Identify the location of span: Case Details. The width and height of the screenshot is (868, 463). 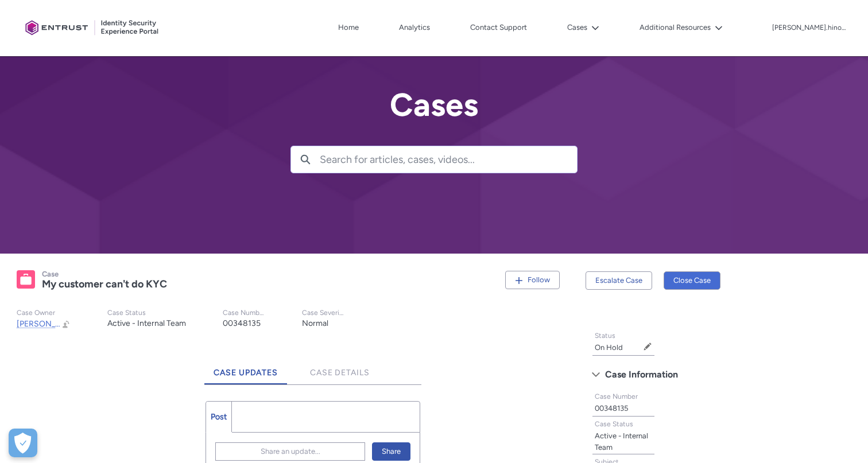
(339, 372).